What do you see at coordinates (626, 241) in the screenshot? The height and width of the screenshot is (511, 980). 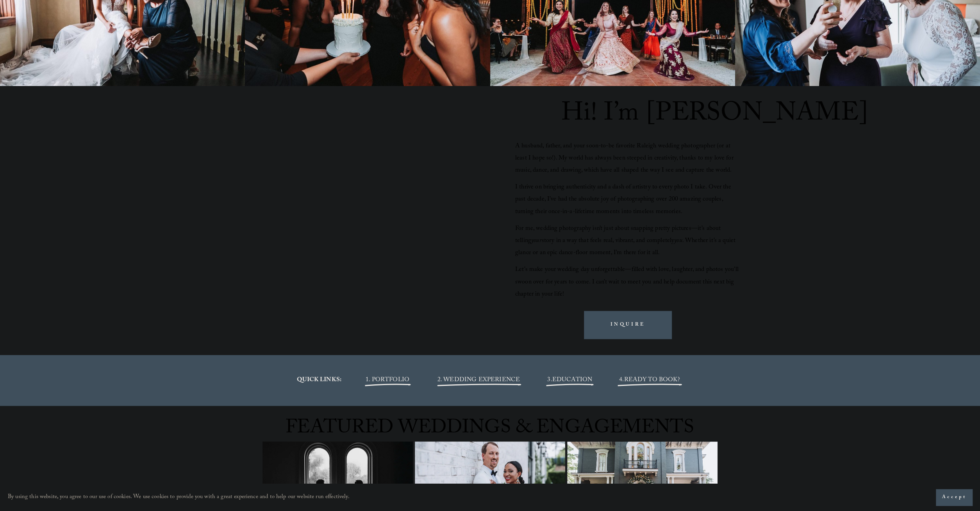 I see `span: For me, wedding photography isn’t just about snapping pretty pictures—it’s about telling story in...` at bounding box center [626, 241].